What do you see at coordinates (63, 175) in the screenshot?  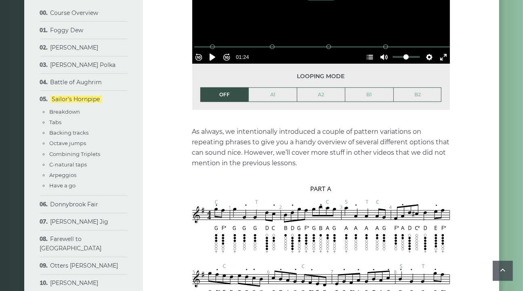 I see `a: Arpeggios` at bounding box center [63, 175].